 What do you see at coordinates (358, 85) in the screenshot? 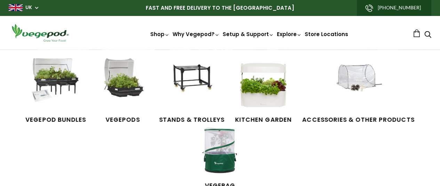
I see `img: Accessories & Other Products` at bounding box center [358, 85].